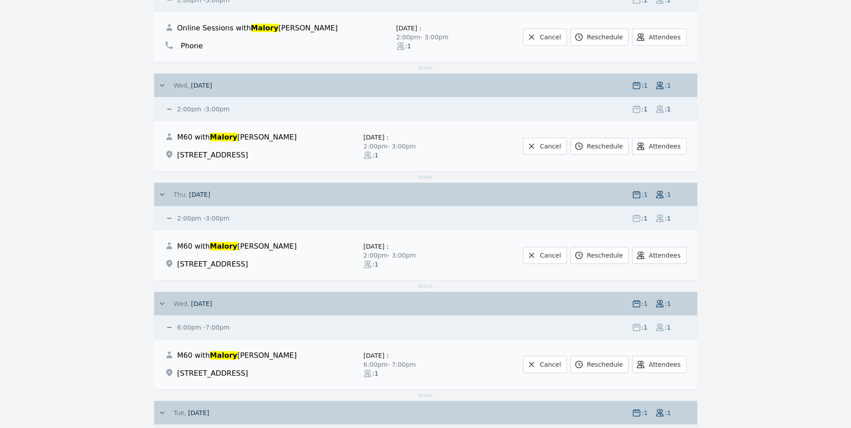 This screenshot has height=428, width=851. I want to click on span: Thu,, so click(181, 194).